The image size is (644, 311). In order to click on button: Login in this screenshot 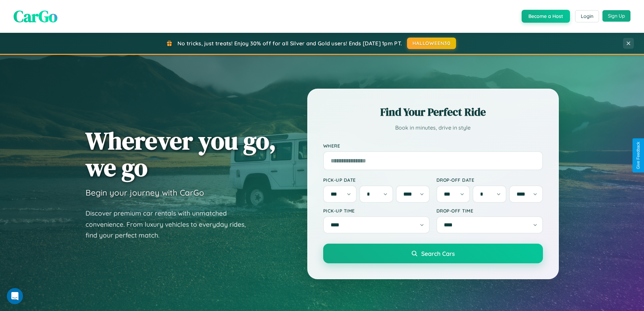, I will do `click(587, 16)`.